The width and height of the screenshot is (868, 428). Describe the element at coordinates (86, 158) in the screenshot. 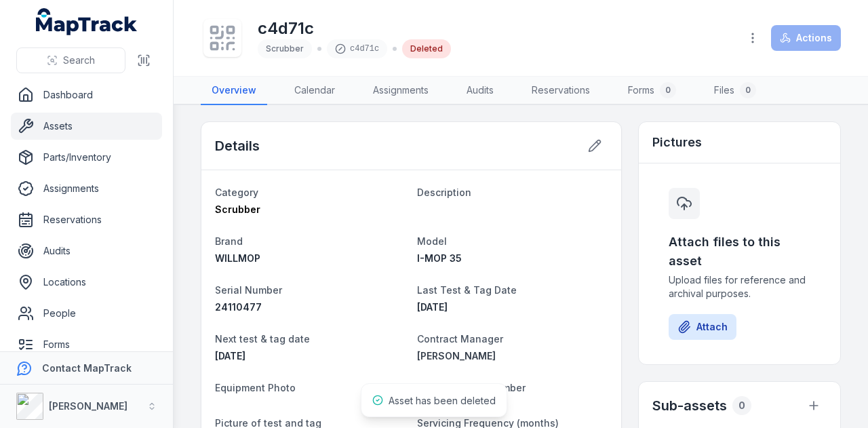

I see `a: Parts/Inventory` at that location.